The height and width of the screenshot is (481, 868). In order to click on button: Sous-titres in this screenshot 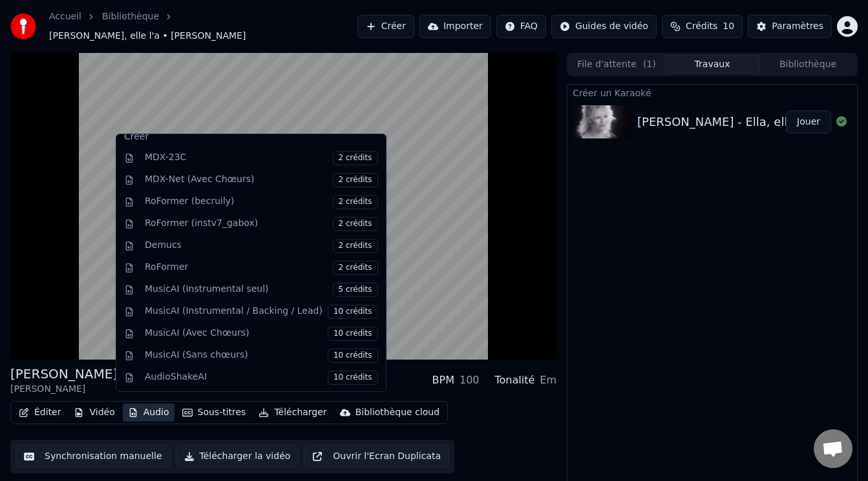, I will do `click(214, 413)`.